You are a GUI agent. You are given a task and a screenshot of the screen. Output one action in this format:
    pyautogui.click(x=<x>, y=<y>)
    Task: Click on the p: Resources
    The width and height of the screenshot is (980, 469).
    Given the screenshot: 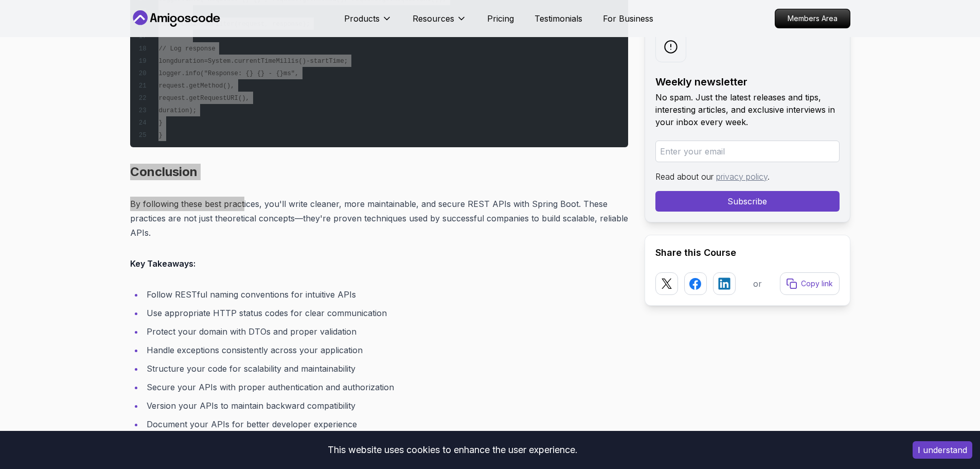 What is the action you would take?
    pyautogui.click(x=433, y=19)
    